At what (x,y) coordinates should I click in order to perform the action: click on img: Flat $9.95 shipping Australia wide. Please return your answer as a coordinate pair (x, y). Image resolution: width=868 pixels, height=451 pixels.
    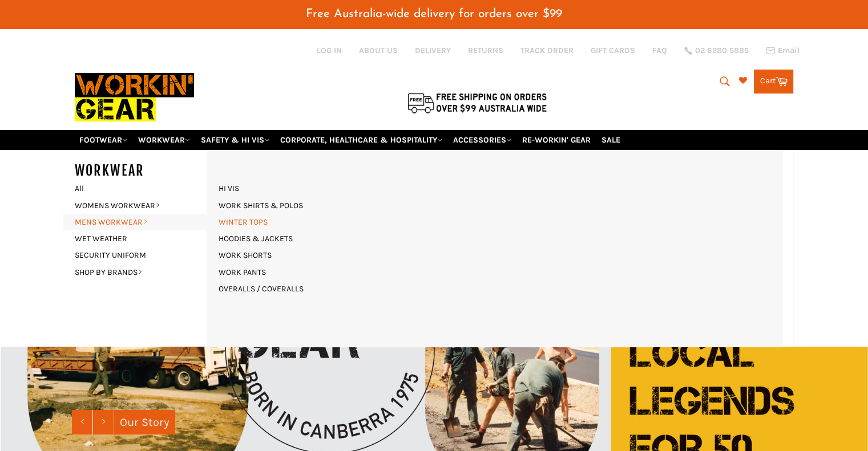
    Looking at the image, I should click on (477, 103).